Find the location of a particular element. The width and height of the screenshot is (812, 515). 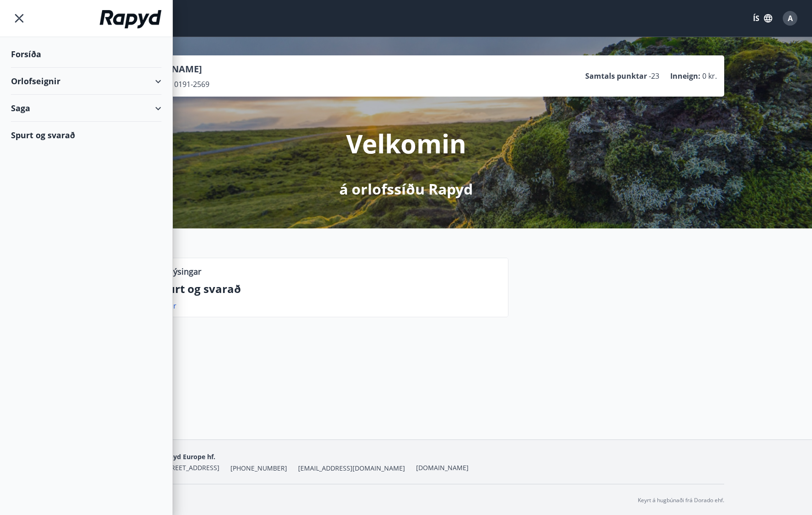

span: Rapyd Europe hf. is located at coordinates (189, 456).